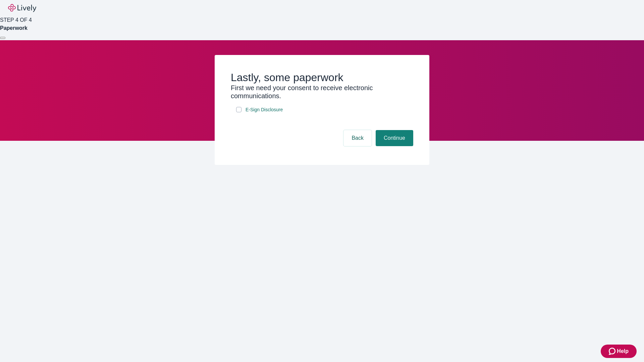  Describe the element at coordinates (623, 351) in the screenshot. I see `span: Help` at that location.